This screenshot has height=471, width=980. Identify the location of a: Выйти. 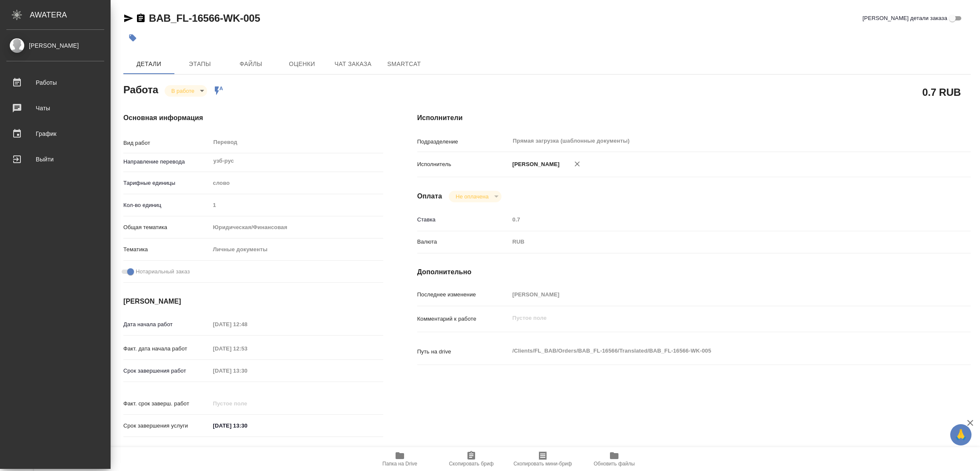
(55, 159).